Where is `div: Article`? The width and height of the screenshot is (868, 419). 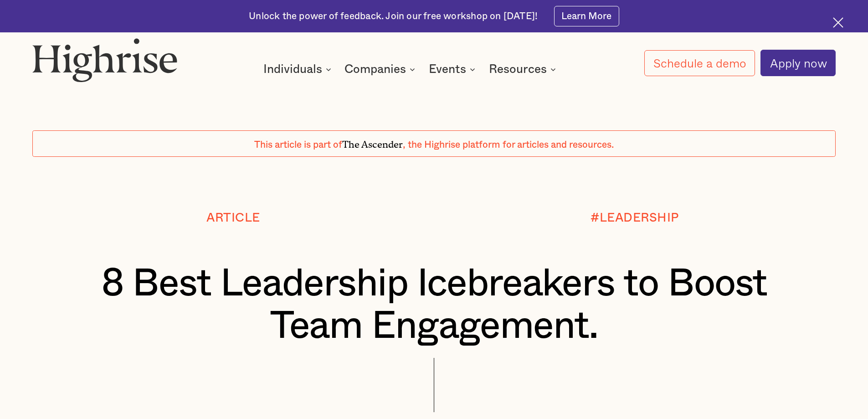
div: Article is located at coordinates (233, 217).